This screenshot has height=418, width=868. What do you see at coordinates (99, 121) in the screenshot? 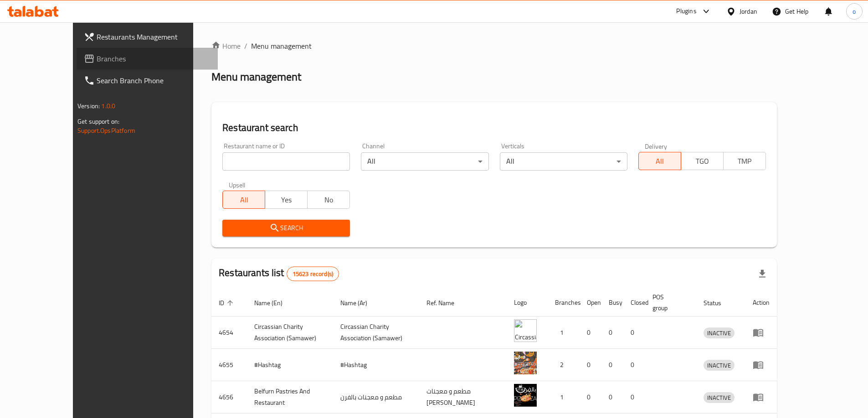
I see `span: Get support on:` at bounding box center [99, 121].